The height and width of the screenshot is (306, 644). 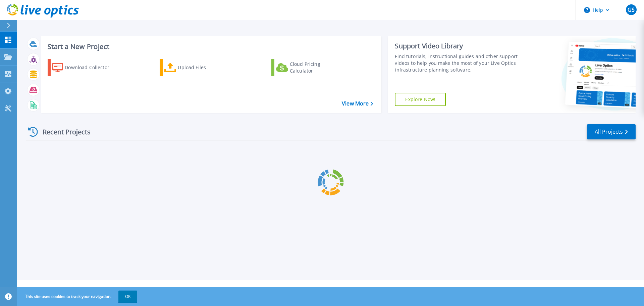 I want to click on span: This site uses cookies to track your navigation., so click(x=77, y=297).